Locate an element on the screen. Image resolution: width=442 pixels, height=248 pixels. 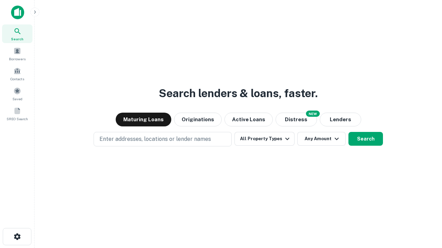
button: All Property Types is located at coordinates (264, 139).